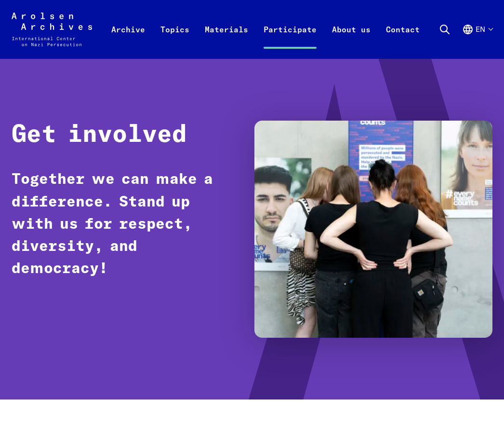 This screenshot has width=504, height=441. What do you see at coordinates (290, 39) in the screenshot?
I see `a: Participate` at bounding box center [290, 39].